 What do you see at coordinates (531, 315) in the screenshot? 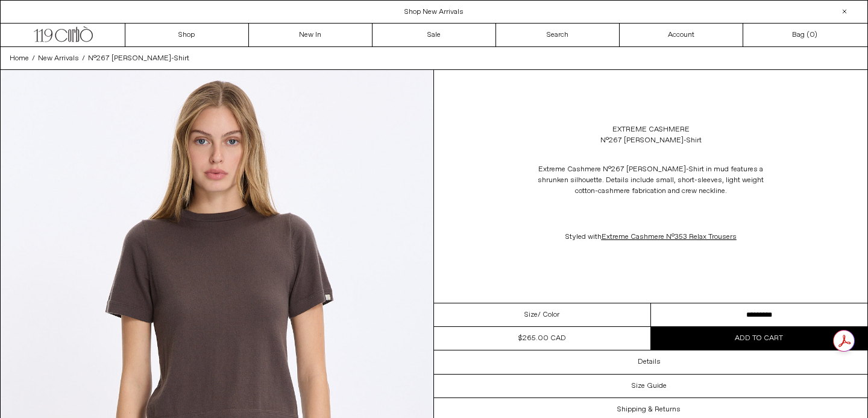
I see `span: Size` at bounding box center [531, 315].